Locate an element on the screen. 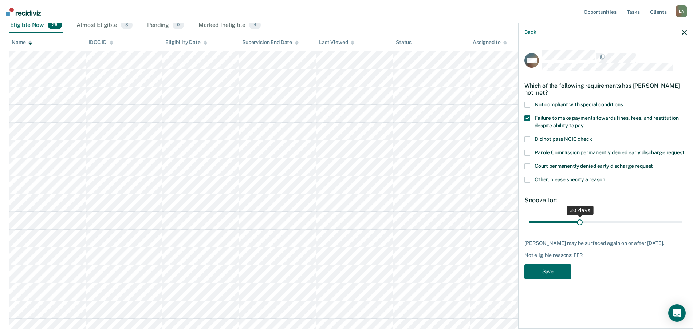 The image size is (693, 329). div: IDOC ID is located at coordinates (101, 42).